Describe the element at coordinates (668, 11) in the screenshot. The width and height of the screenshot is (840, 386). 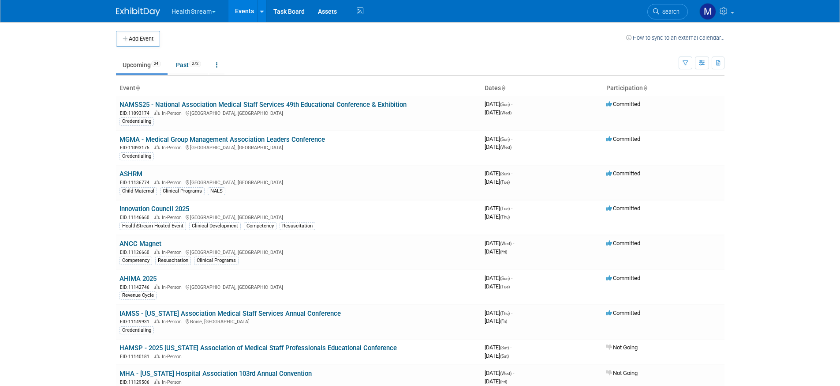
I see `a: Search` at that location.